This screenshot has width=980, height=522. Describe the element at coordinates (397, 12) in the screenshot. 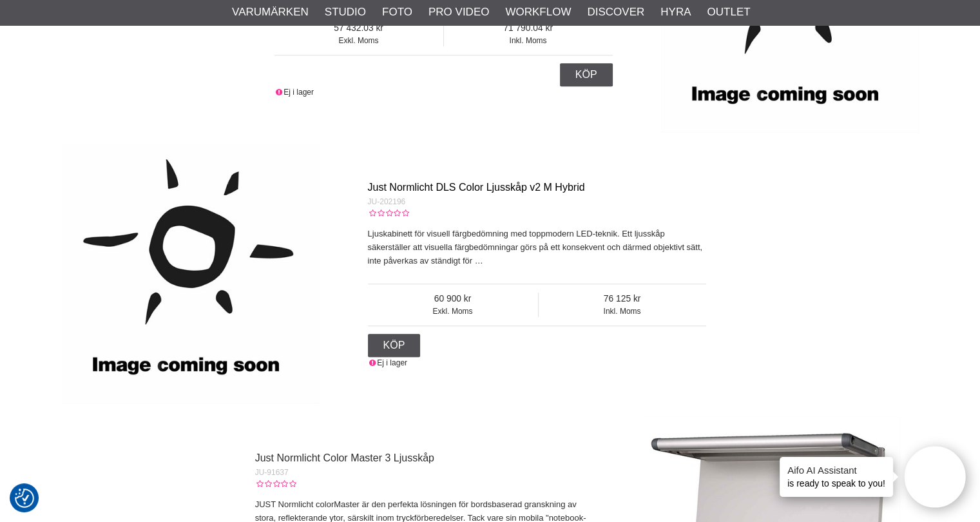

I see `a: Foto` at that location.